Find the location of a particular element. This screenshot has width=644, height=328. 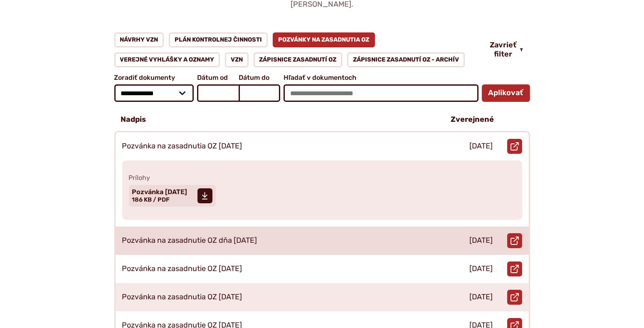

input: Hľadať v dokumentoch is located at coordinates (381, 93).